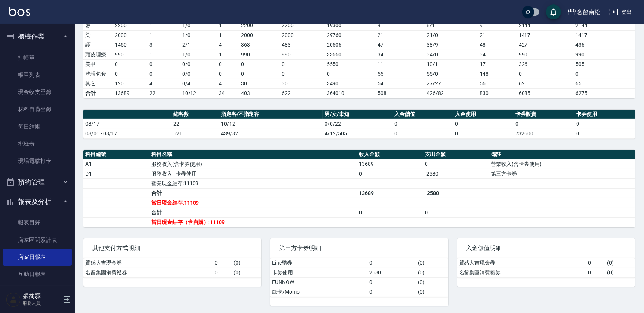  What do you see at coordinates (37, 240) in the screenshot?
I see `a: 店家區間累計表` at bounding box center [37, 240].